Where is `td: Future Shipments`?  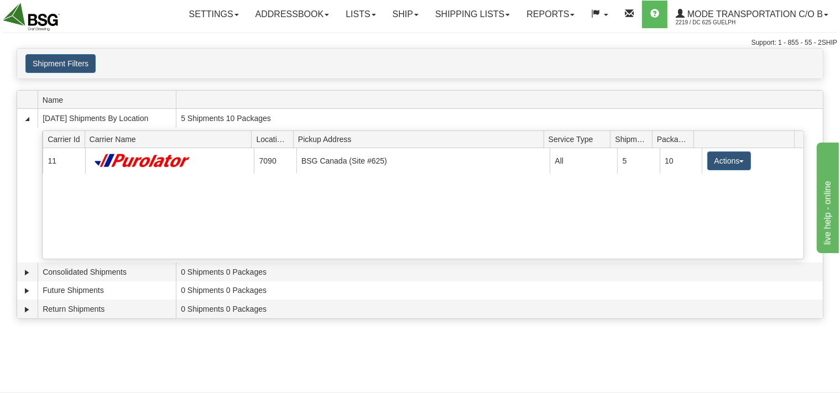
td: Future Shipments is located at coordinates (107, 291).